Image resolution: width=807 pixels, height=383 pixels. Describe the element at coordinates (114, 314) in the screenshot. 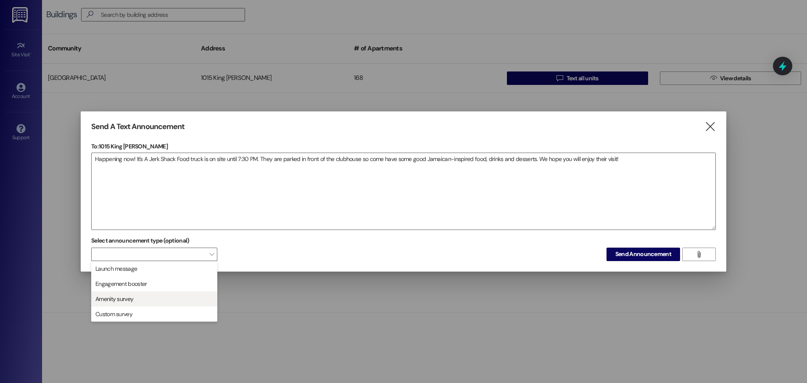

I see `span: Custom survey` at that location.